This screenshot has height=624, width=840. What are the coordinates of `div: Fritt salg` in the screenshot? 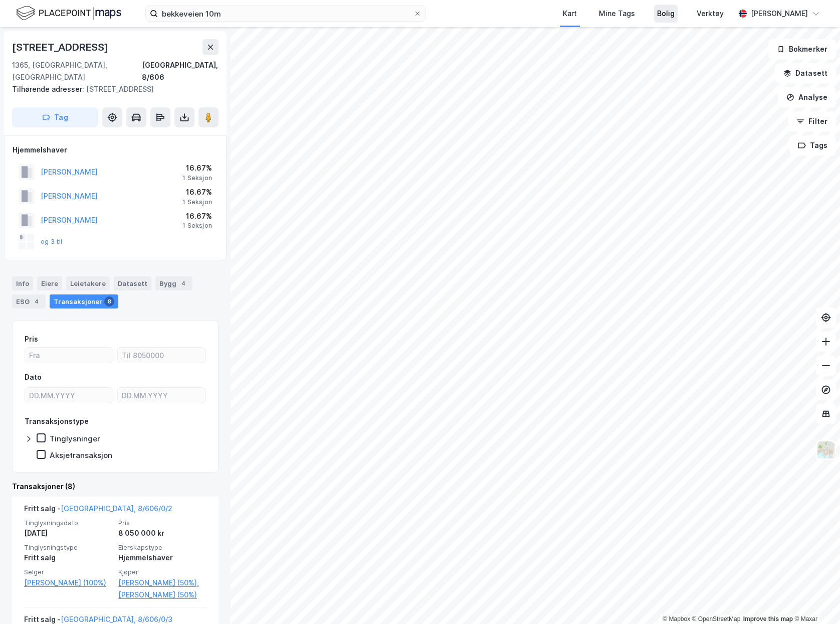 It's located at (68, 557).